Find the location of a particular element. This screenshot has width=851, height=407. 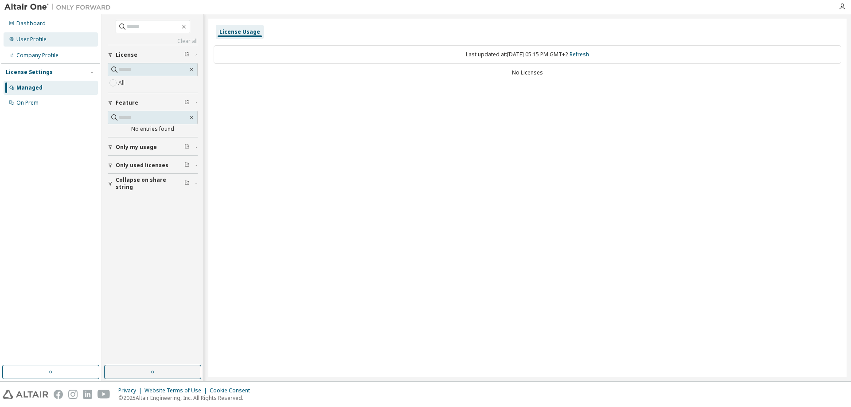

a: Clear all is located at coordinates (153, 41).